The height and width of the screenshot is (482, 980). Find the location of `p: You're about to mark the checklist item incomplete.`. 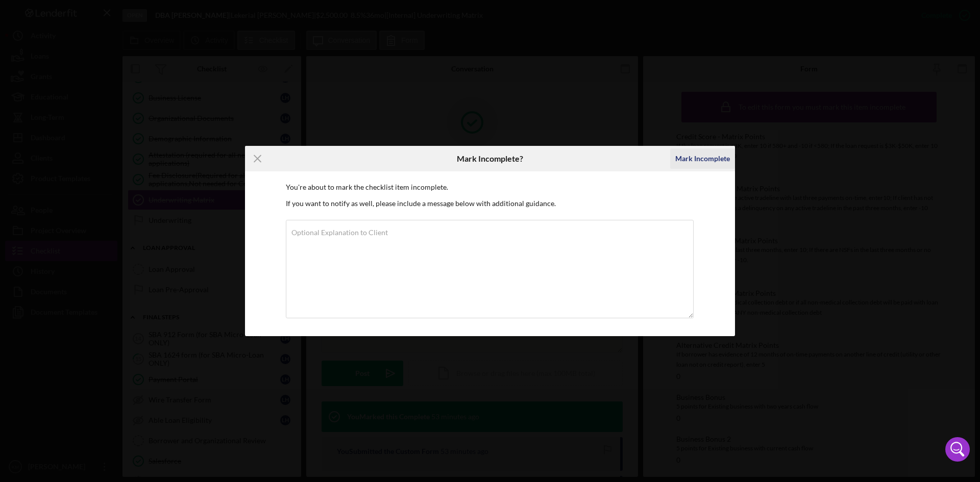

p: You're about to mark the checklist item incomplete. is located at coordinates (490, 187).